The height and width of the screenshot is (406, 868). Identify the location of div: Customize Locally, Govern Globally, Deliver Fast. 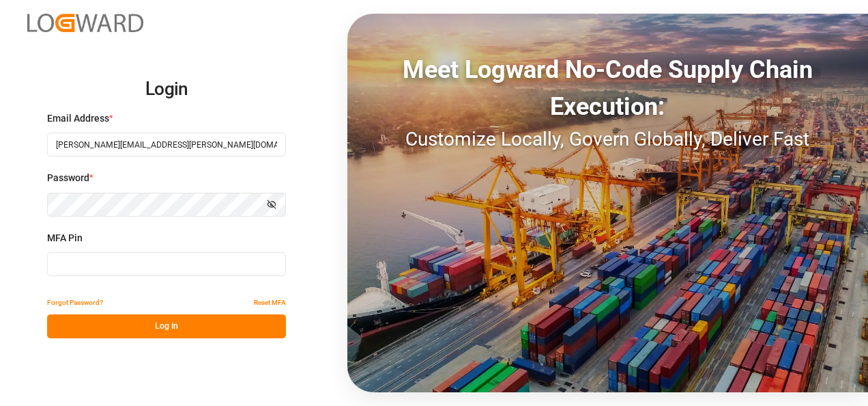
(607, 139).